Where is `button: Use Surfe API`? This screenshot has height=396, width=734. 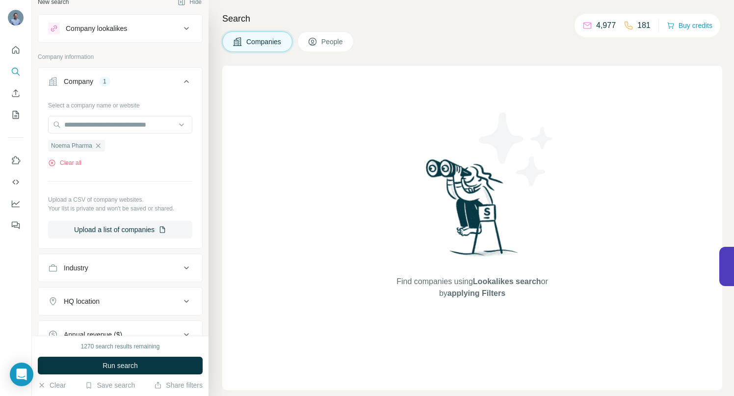
button: Use Surfe API is located at coordinates (16, 182).